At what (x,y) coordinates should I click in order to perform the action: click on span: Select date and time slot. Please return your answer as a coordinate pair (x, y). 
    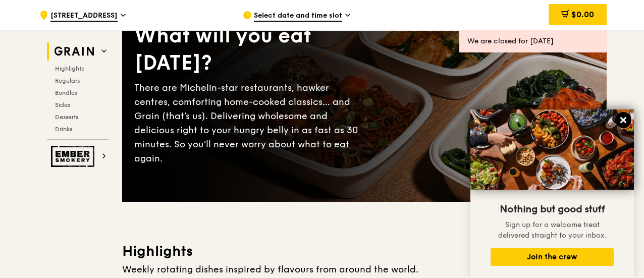
    Looking at the image, I should click on (298, 16).